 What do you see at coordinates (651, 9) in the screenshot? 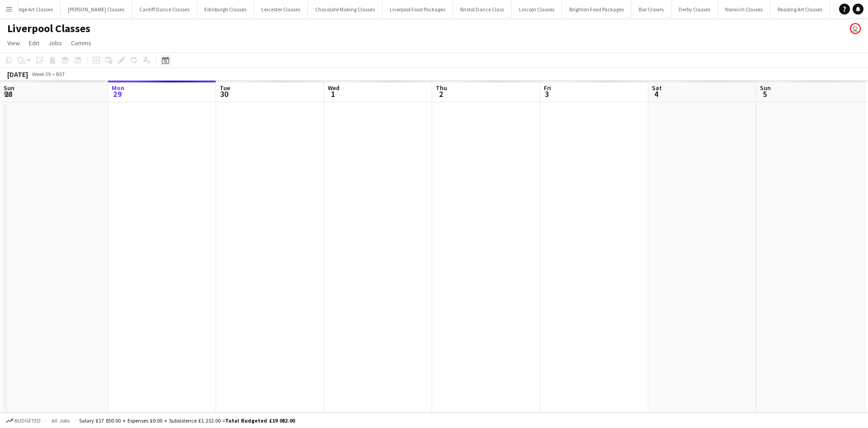
I see `button: Bar Crawls` at bounding box center [651, 9].